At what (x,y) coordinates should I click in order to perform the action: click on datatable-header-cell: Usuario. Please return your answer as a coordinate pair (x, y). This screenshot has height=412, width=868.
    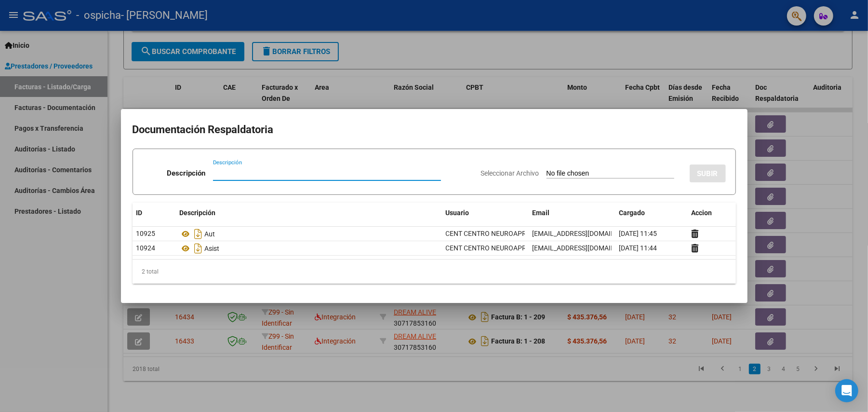
    Looking at the image, I should click on (485, 213).